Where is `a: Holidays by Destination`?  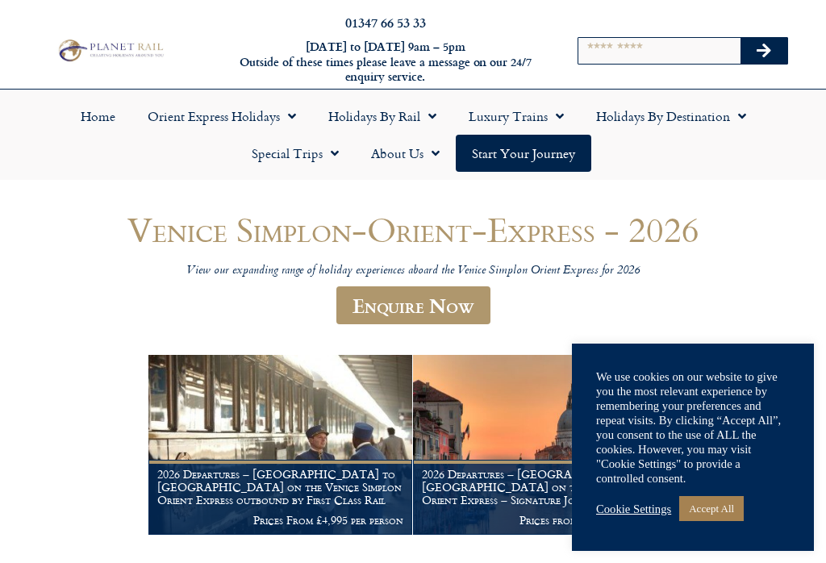 a: Holidays by Destination is located at coordinates (671, 116).